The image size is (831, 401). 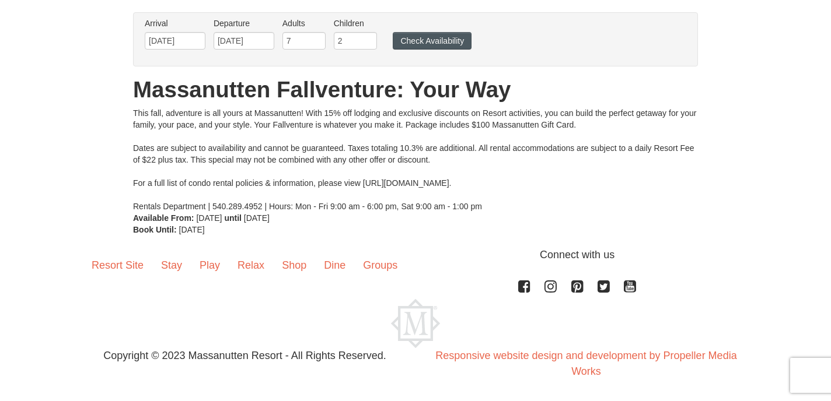 What do you see at coordinates (175, 23) in the screenshot?
I see `label: Arrival` at bounding box center [175, 23].